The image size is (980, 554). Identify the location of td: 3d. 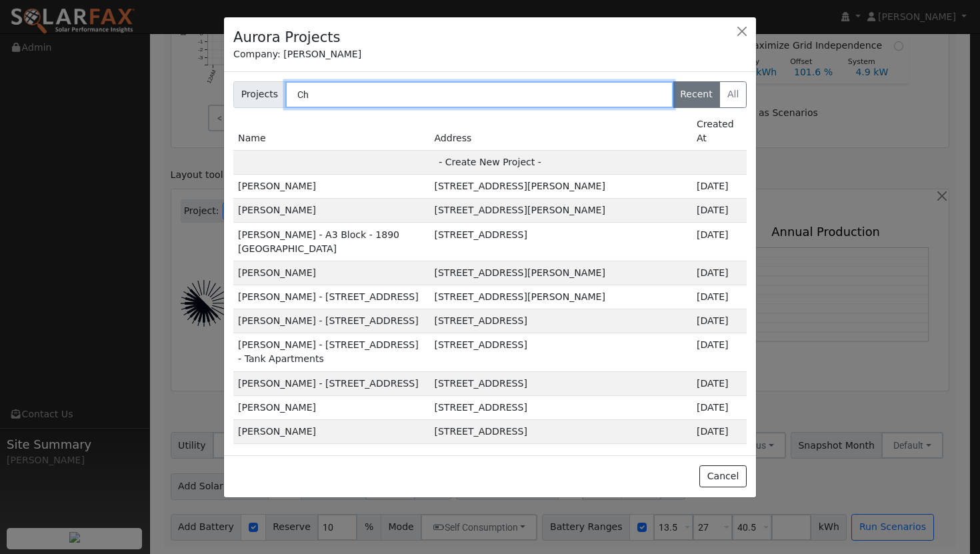
(719, 211).